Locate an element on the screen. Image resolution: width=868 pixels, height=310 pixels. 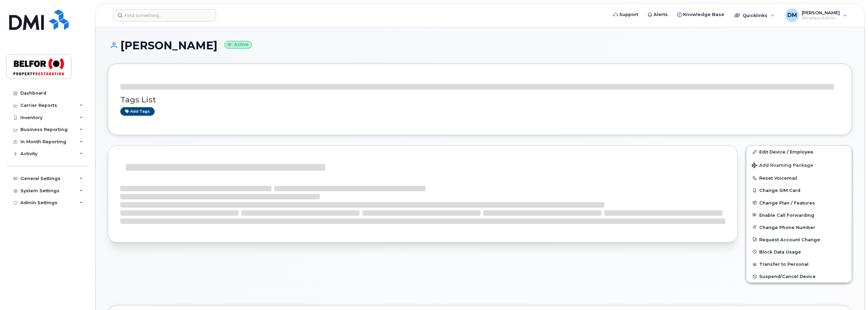
button: Block Data Usage is located at coordinates (799, 252).